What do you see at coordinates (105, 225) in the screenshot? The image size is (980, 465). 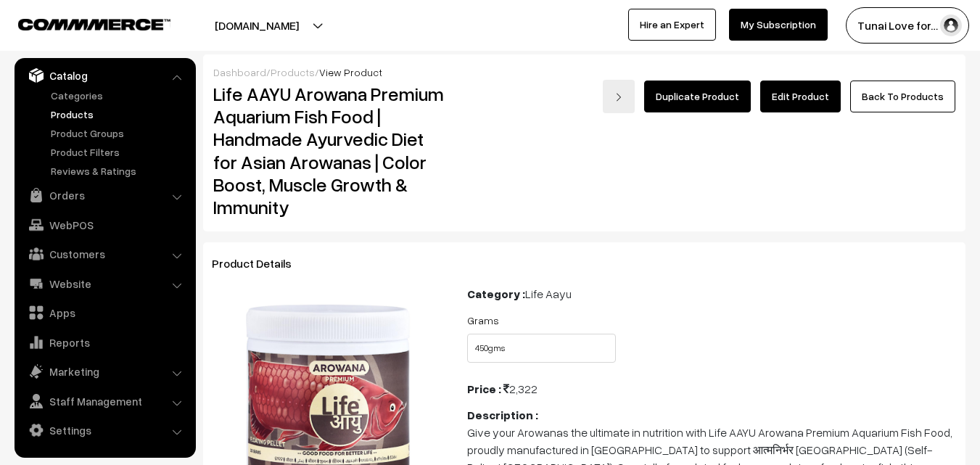 I see `a: WebPOS` at bounding box center [105, 225].